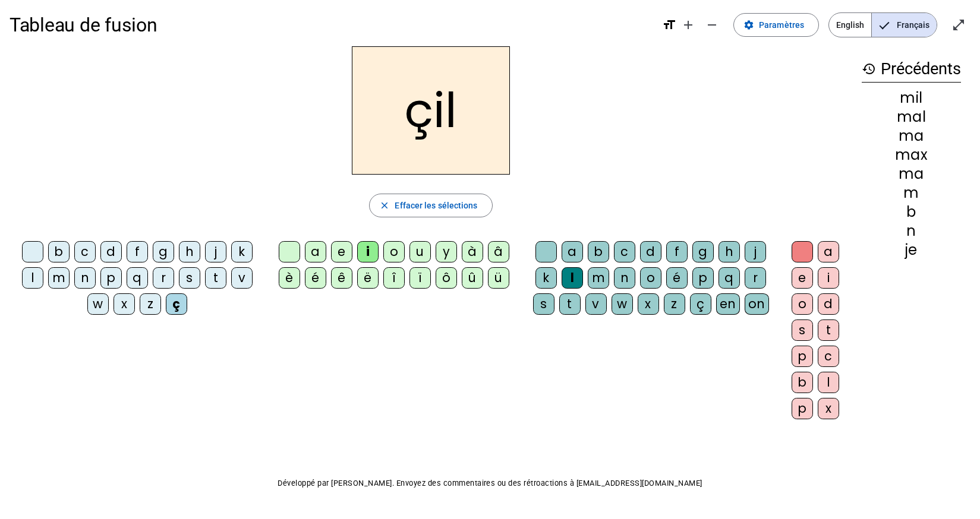 The width and height of the screenshot is (980, 519). Describe the element at coordinates (904, 25) in the screenshot. I see `span: Français` at that location.